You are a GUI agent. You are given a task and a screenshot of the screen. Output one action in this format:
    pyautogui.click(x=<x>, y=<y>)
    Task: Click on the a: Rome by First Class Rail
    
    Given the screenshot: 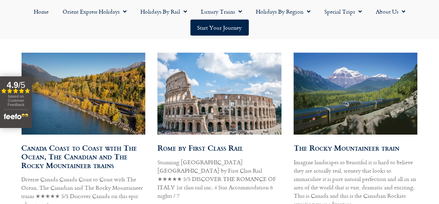 What is the action you would take?
    pyautogui.click(x=200, y=147)
    